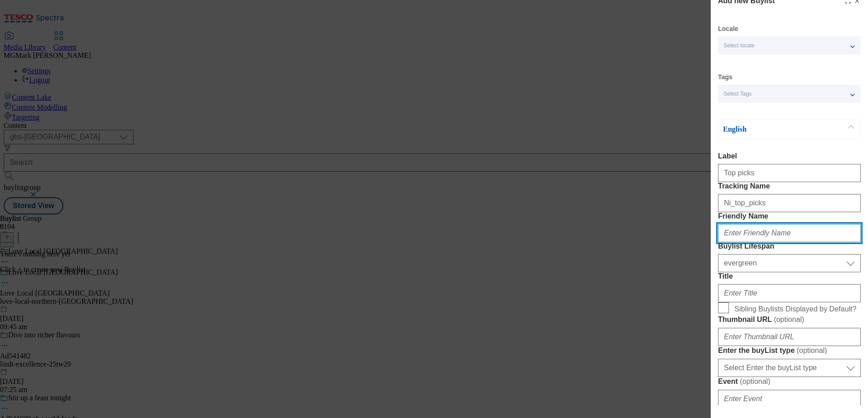 The width and height of the screenshot is (868, 418). What do you see at coordinates (789, 351) in the screenshot?
I see `label: Enter the buyList type` at bounding box center [789, 351].